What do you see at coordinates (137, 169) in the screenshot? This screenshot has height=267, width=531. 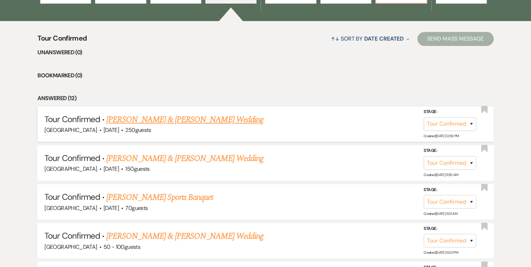 I see `span: 150 guests` at bounding box center [137, 169].